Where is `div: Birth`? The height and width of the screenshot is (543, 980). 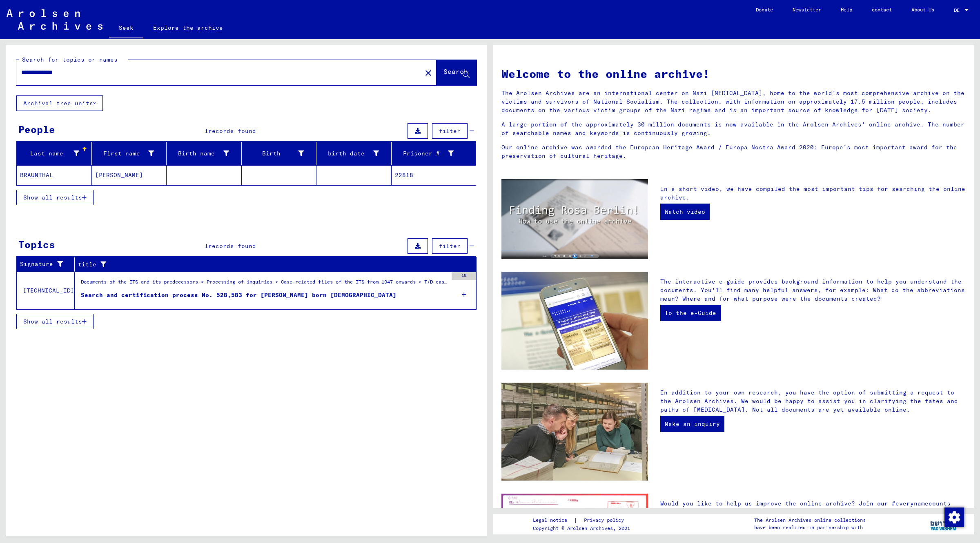 div: Birth is located at coordinates (280, 153).